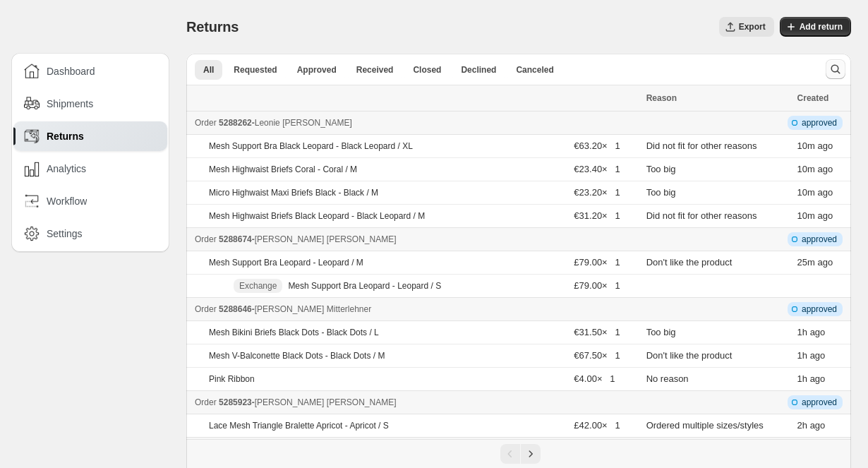 The width and height of the screenshot is (868, 468). I want to click on span: All, so click(208, 70).